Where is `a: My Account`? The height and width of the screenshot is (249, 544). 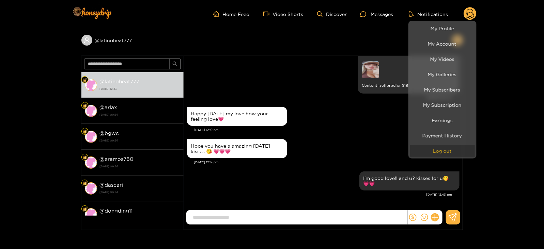
a: My Account is located at coordinates (442, 44).